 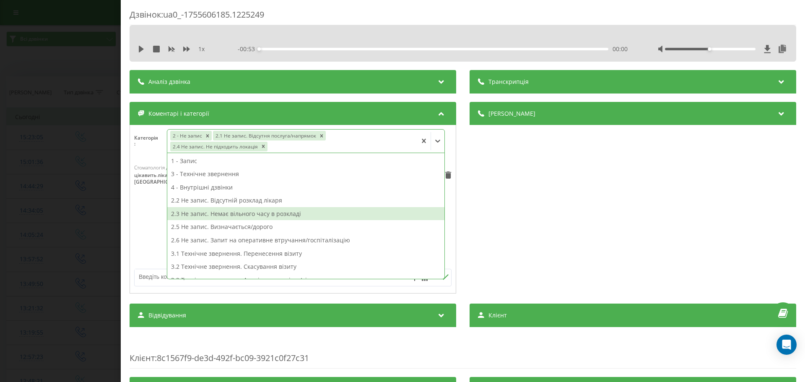 What do you see at coordinates (150, 141) in the screenshot?
I see `h4: Категорія :` at bounding box center [150, 141].